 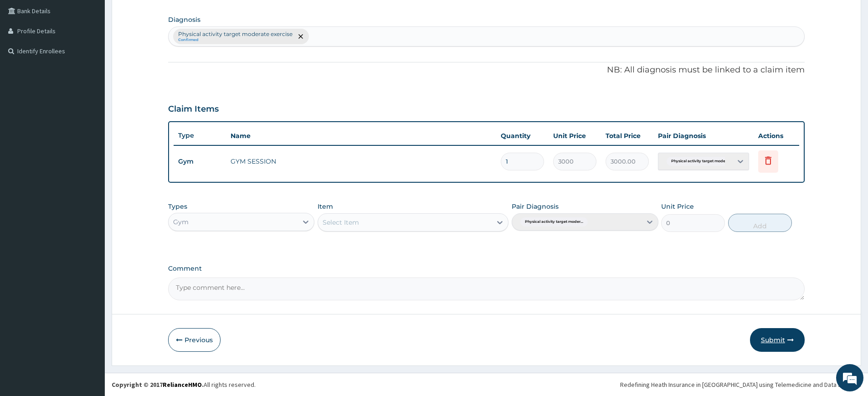 What do you see at coordinates (27, 57) in the screenshot?
I see `img: d_794563401_company_1708531726252_794563401` at bounding box center [27, 57].